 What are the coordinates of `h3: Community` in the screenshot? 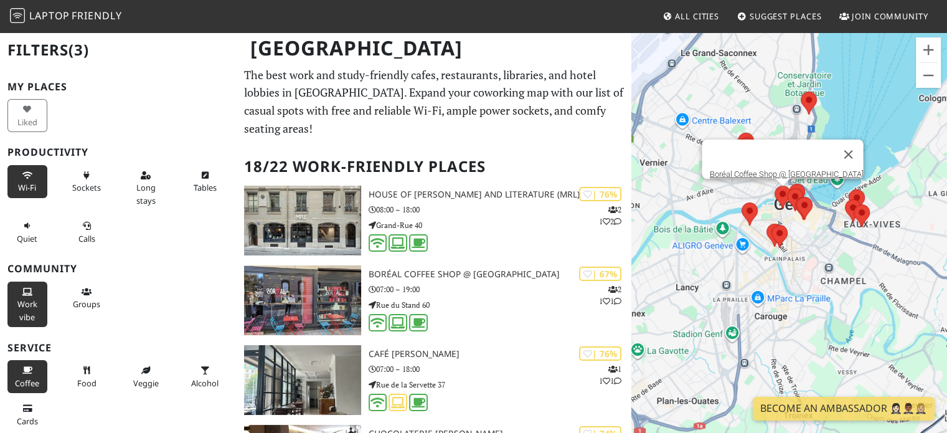 It's located at (118, 268).